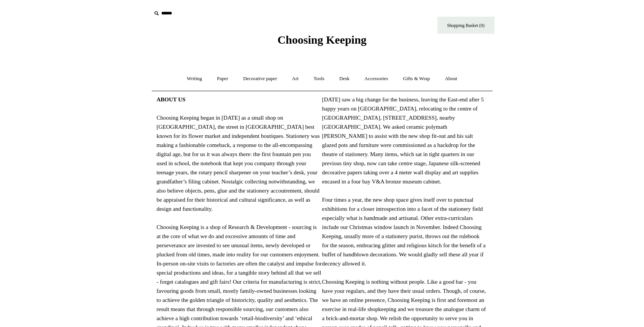  What do you see at coordinates (260, 79) in the screenshot?
I see `a: Decorative paper` at bounding box center [260, 79].